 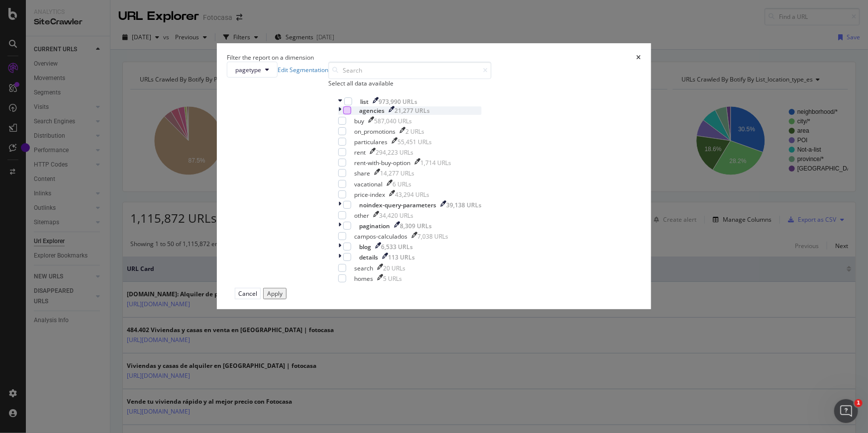 What do you see at coordinates (410, 83) in the screenshot?
I see `div: Select all data available` at bounding box center [410, 83].